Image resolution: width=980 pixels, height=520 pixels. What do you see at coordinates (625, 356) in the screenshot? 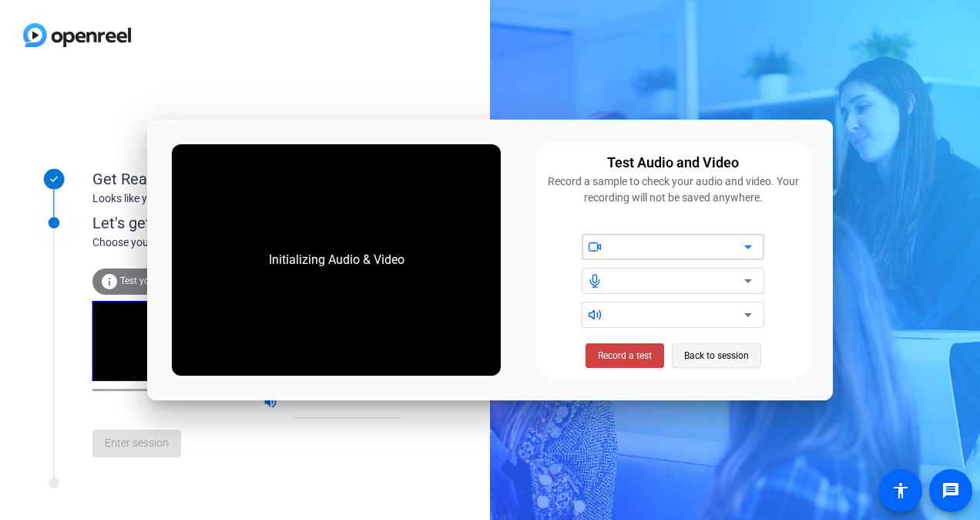
I see `span: Record a test` at bounding box center [625, 356].